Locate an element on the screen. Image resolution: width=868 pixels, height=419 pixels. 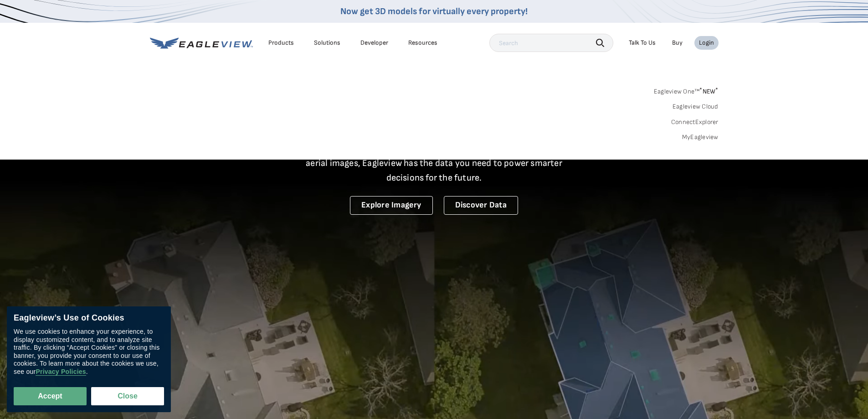
a: Privacy Policies is located at coordinates (60, 371).